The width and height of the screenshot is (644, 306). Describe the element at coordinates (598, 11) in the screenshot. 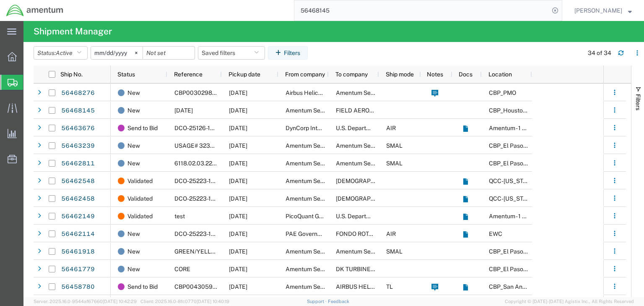

I see `span: Chris Haes` at that location.